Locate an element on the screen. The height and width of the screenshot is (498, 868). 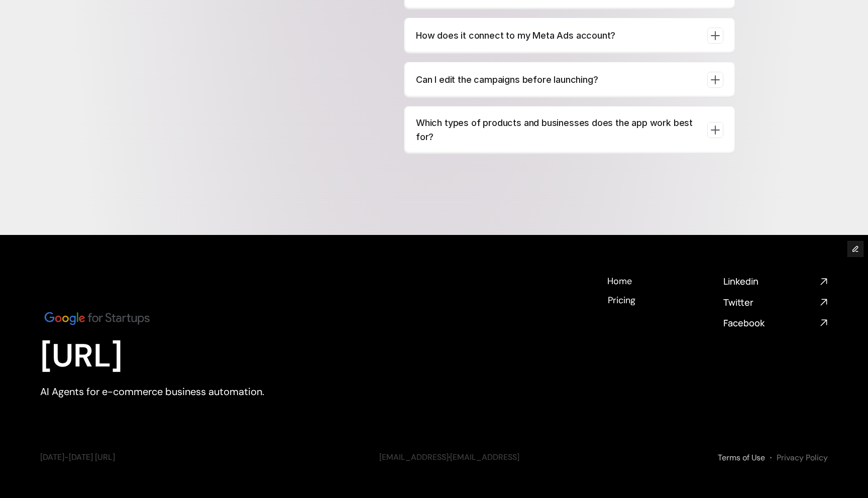
a: Terms of Use is located at coordinates (742, 457).